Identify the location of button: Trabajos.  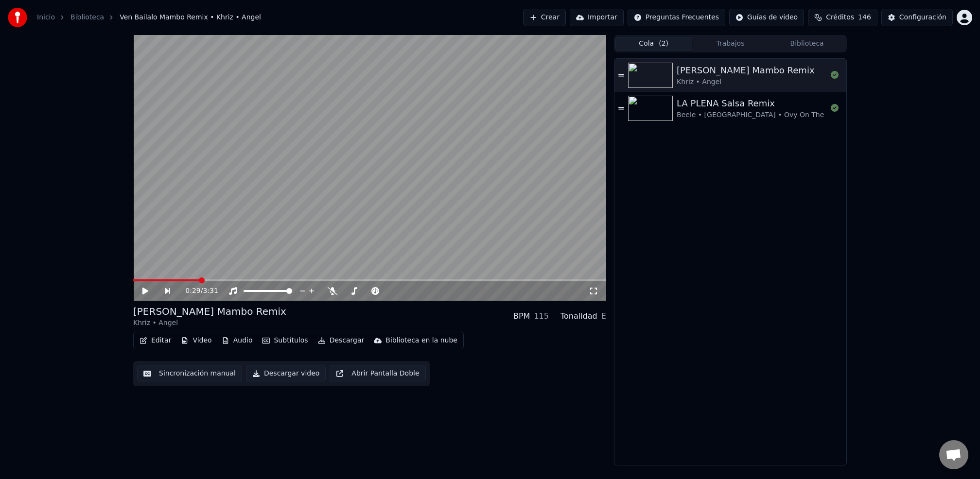
(731, 44).